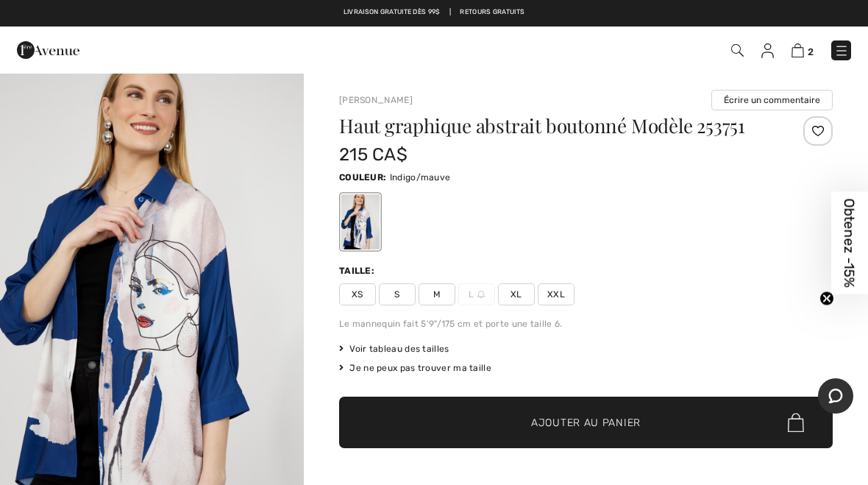 This screenshot has height=485, width=868. What do you see at coordinates (492, 13) in the screenshot?
I see `a: Retours gratuits` at bounding box center [492, 13].